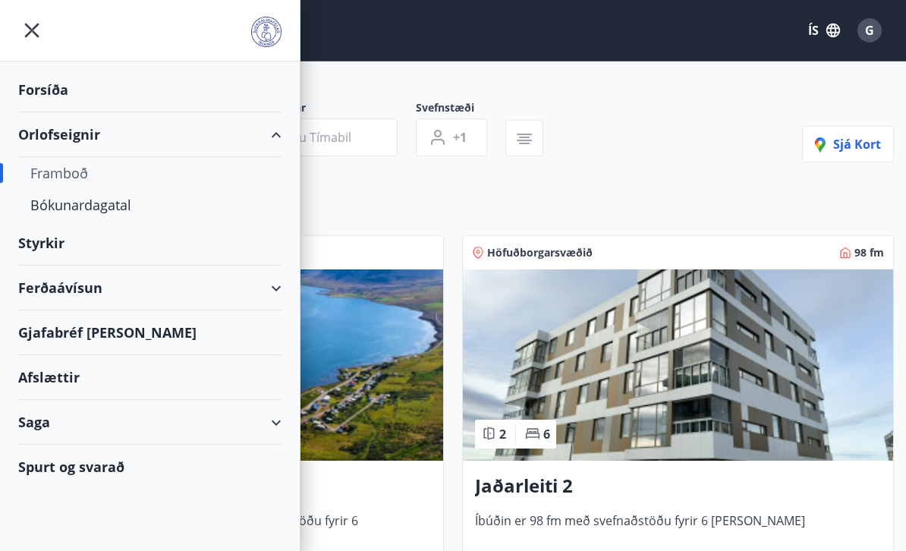 Image resolution: width=906 pixels, height=551 pixels. I want to click on button: Veldu tímabil, so click(317, 137).